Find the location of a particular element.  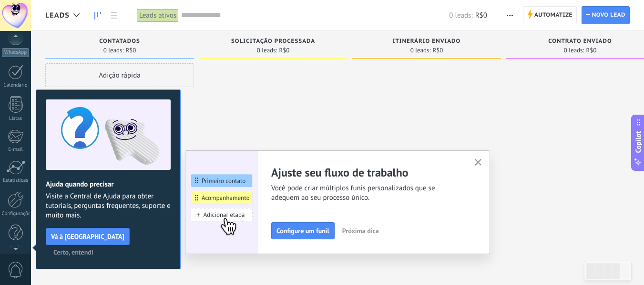

span: Copilot is located at coordinates (639, 142).